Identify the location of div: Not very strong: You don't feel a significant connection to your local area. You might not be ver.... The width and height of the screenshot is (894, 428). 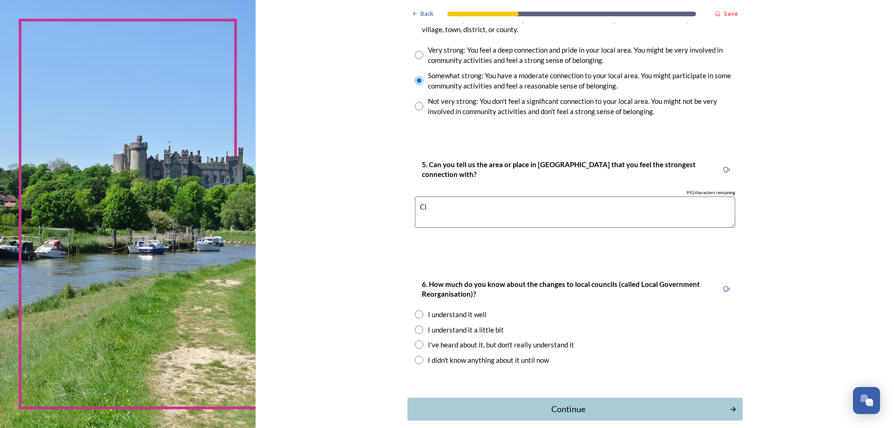
(581, 106).